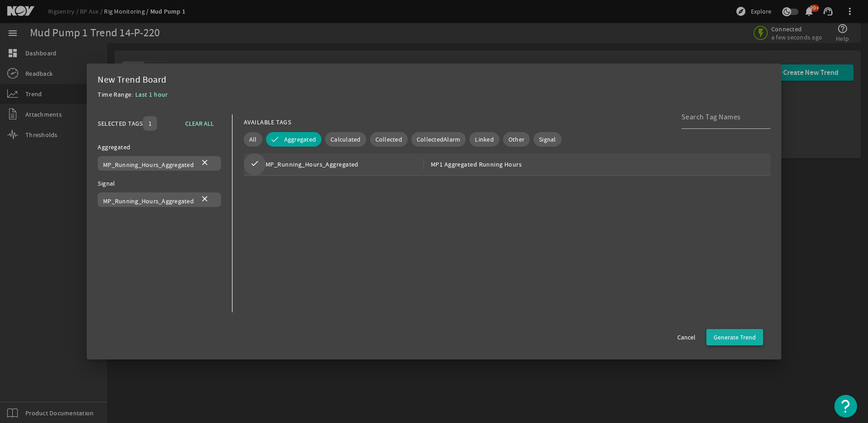 This screenshot has height=423, width=868. I want to click on div: New Trend Board, so click(434, 80).